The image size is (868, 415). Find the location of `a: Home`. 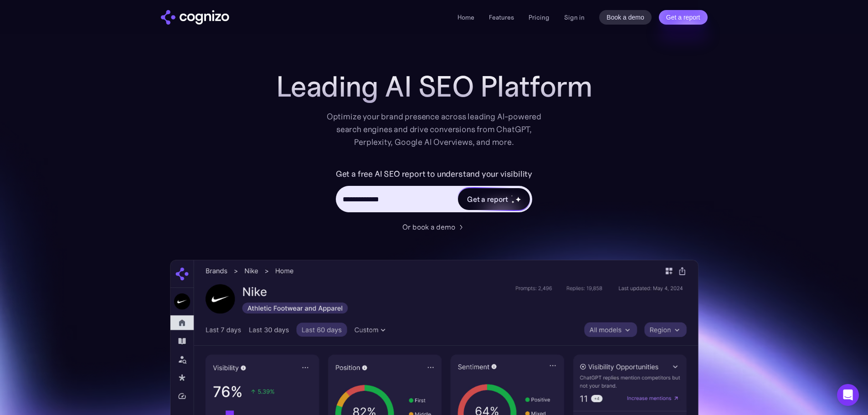

a: Home is located at coordinates (466, 18).